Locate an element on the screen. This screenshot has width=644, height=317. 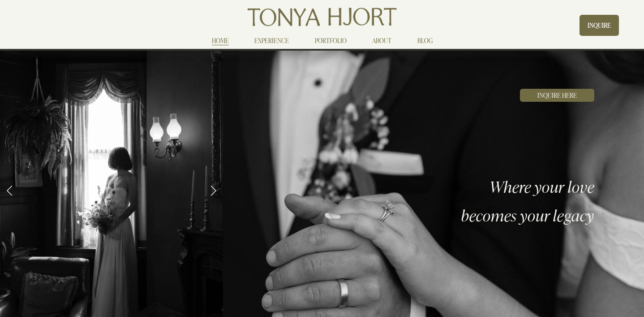
a: ABOUT is located at coordinates (382, 41).